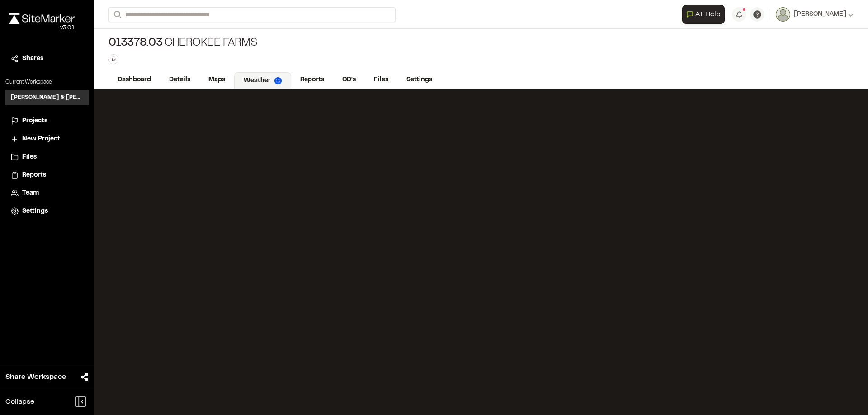 Image resolution: width=868 pixels, height=415 pixels. What do you see at coordinates (41, 28) in the screenshot?
I see `div: Oh geez...please don't...` at bounding box center [41, 28].